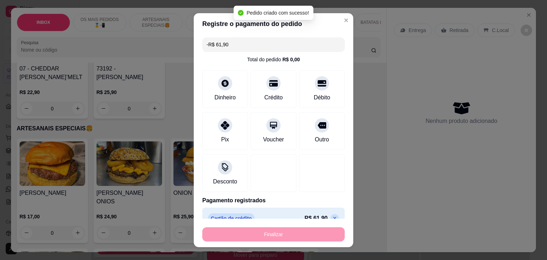 This screenshot has height=260, width=547. Describe the element at coordinates (273, 97) in the screenshot. I see `div: Crédito` at that location.